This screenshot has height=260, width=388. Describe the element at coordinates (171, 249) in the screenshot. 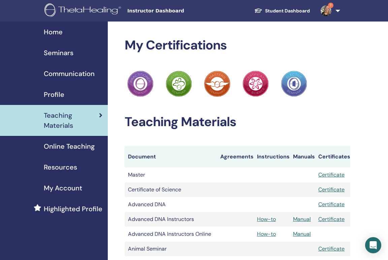

I see `td: Animal Seminar` at that location.